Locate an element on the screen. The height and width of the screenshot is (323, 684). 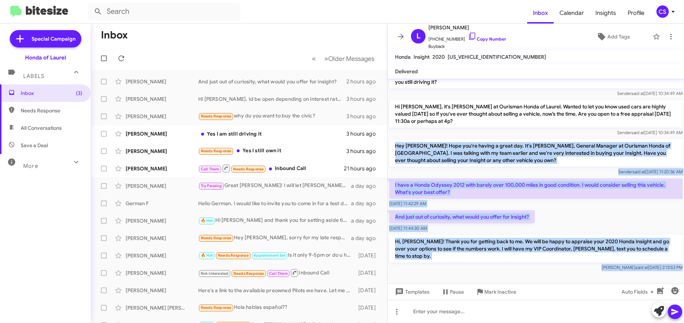
button: Auto Fields is located at coordinates (639, 292).